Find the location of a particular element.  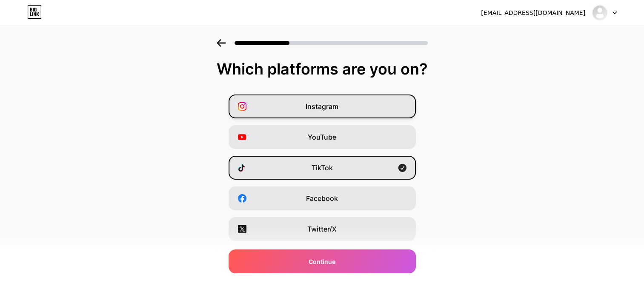

span: Facebook is located at coordinates (322, 198).